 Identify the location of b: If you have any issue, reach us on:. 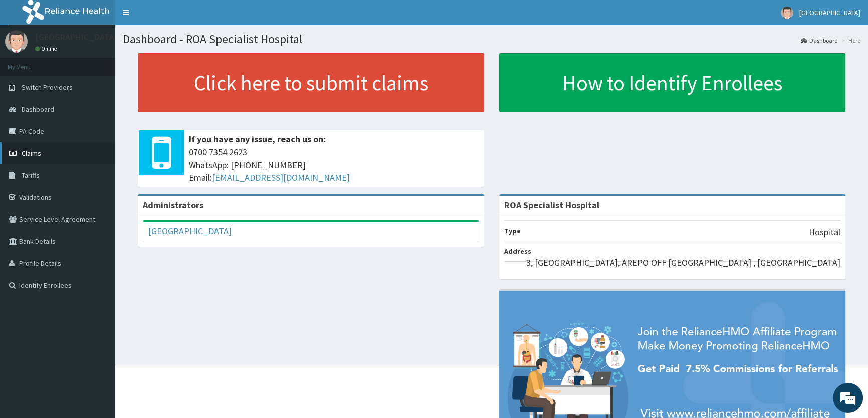
(257, 139).